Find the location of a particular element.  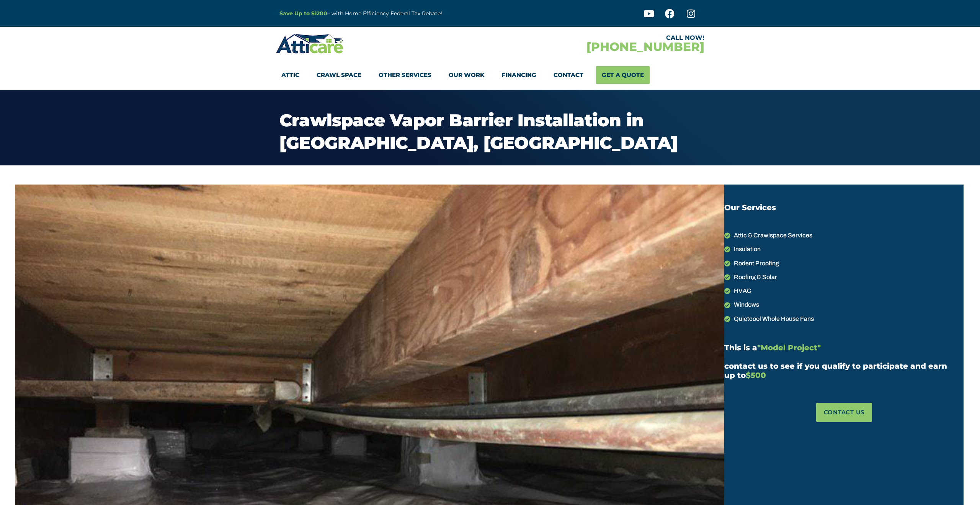

span: "Model Project" is located at coordinates (789, 348).